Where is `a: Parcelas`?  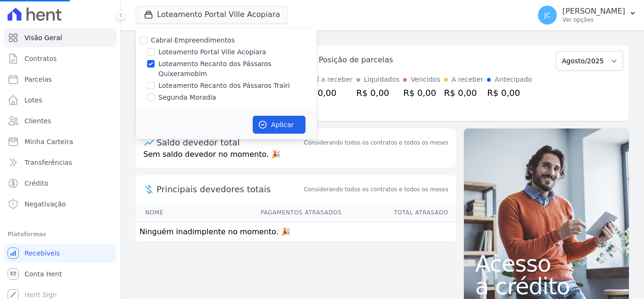 a: Parcelas is located at coordinates (60, 79).